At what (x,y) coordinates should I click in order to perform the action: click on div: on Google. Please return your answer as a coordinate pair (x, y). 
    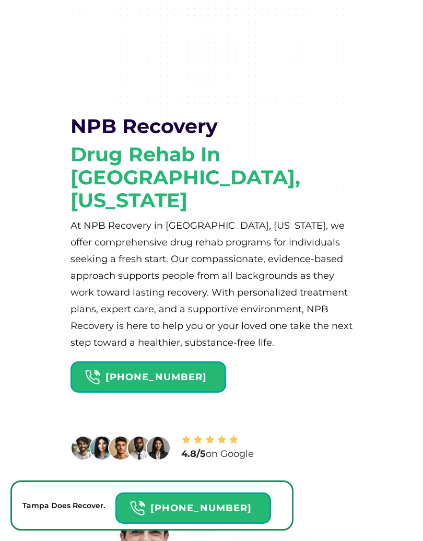
    Looking at the image, I should click on (217, 454).